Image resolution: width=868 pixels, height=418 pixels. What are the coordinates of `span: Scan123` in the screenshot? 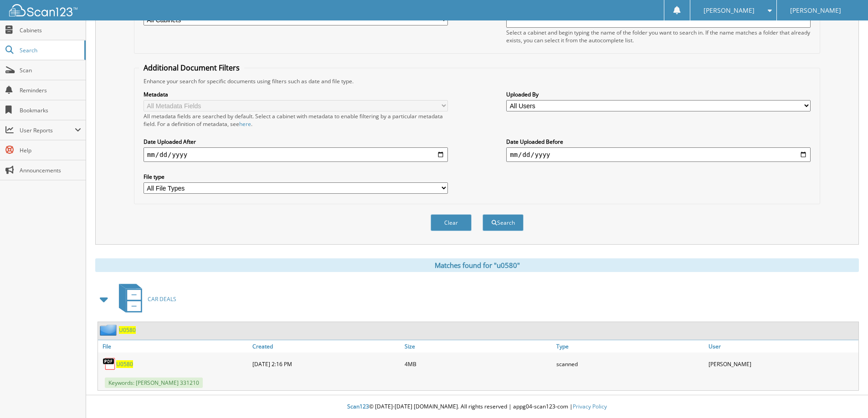 It's located at (358, 406).